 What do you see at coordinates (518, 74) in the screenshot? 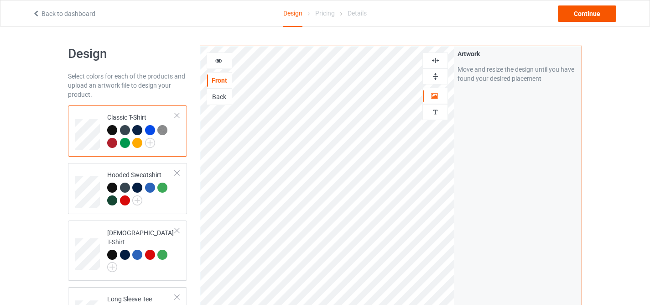
I see `div: Move and resize the design until you have found your desired placement` at bounding box center [518, 74].